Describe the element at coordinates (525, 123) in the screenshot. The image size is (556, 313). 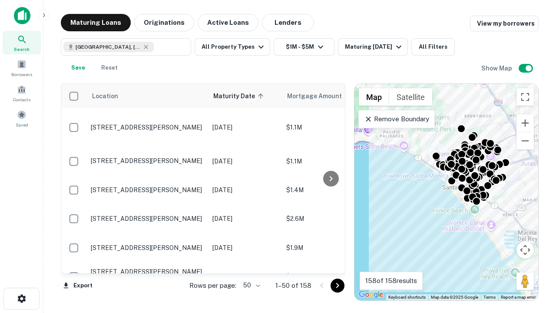
I see `button: Zoom in` at that location.